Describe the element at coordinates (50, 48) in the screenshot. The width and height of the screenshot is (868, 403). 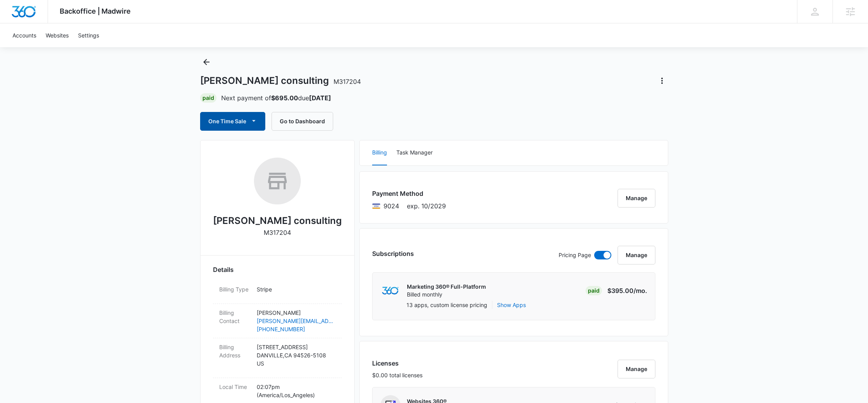
I see `div: Domain Overview` at that location.